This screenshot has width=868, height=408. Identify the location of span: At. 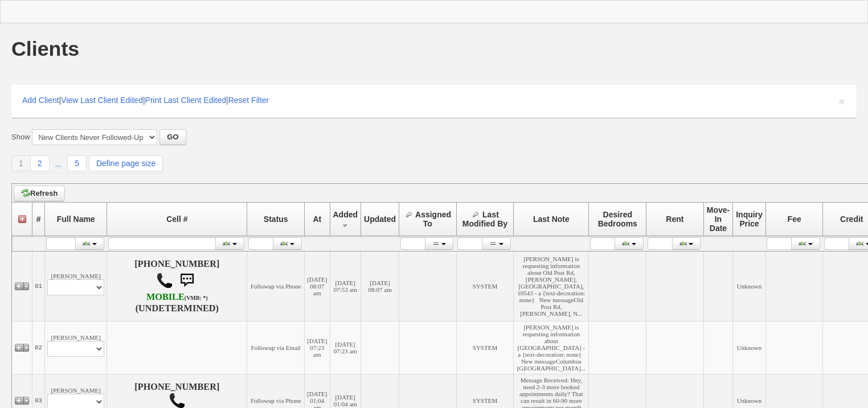
(317, 219).